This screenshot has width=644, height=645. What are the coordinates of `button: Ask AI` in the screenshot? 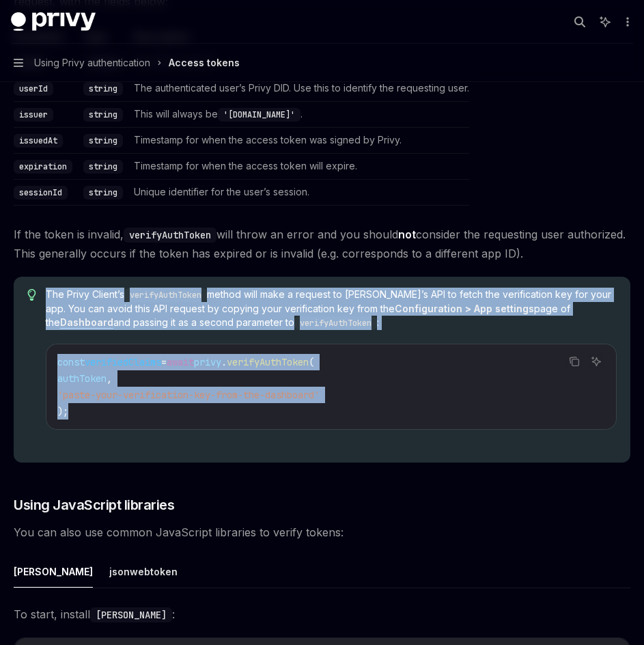 It's located at (596, 362).